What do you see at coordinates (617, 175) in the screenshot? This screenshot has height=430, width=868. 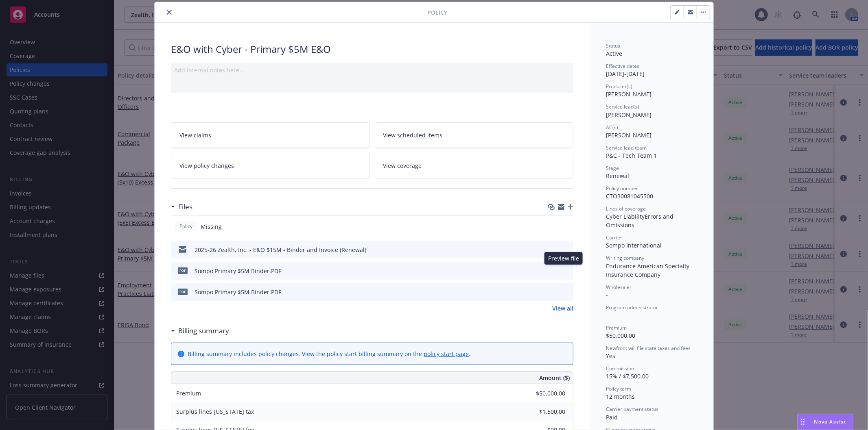 I see `span: Renewal` at bounding box center [617, 175].